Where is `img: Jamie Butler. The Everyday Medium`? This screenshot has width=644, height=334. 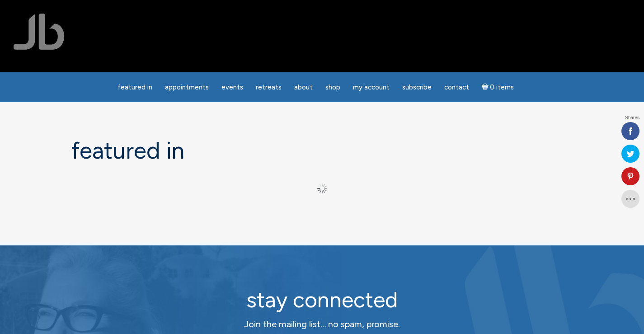
img: Jamie Butler. The Everyday Medium is located at coordinates (39, 32).